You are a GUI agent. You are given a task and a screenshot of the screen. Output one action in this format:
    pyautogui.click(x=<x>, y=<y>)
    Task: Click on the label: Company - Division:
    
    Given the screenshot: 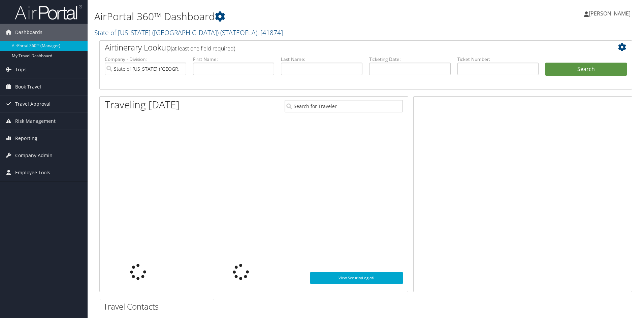 What is the action you would take?
    pyautogui.click(x=145, y=59)
    